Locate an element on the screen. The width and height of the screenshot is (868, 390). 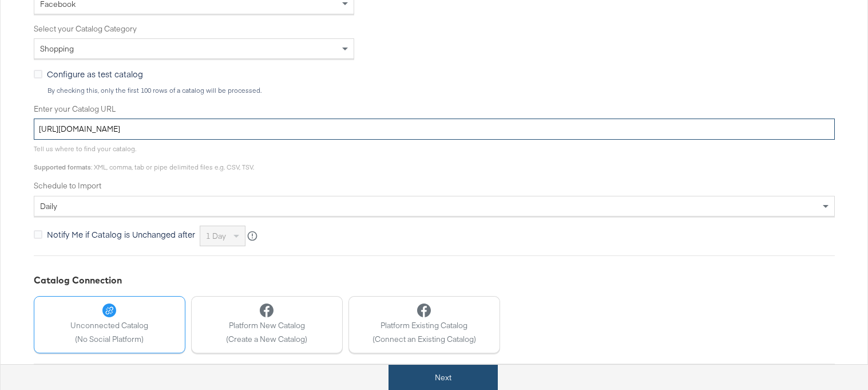
div: Catalog Connection is located at coordinates (435, 280).